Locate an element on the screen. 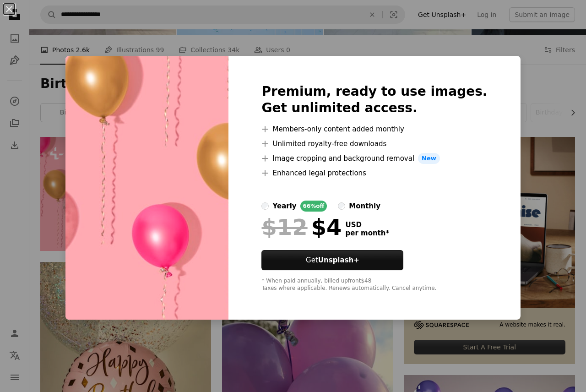  span: USD is located at coordinates (367, 225).